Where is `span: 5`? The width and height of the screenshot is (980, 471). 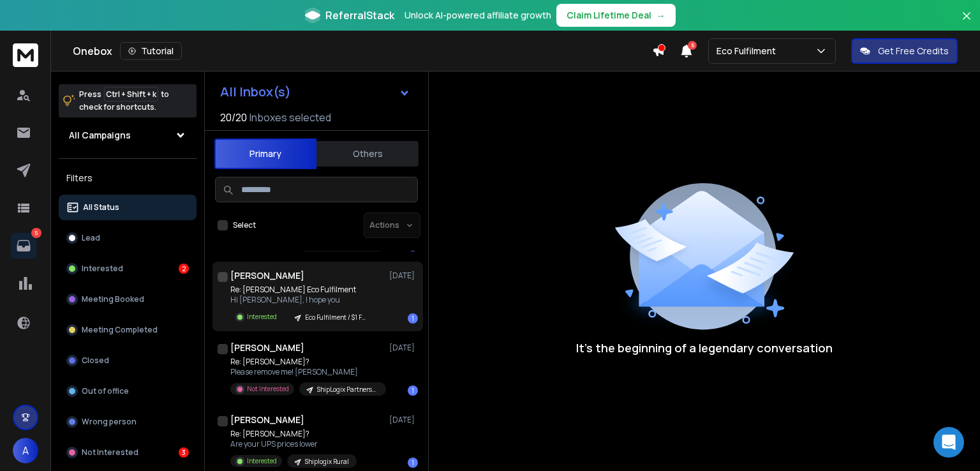
span: 5 is located at coordinates (692, 46).